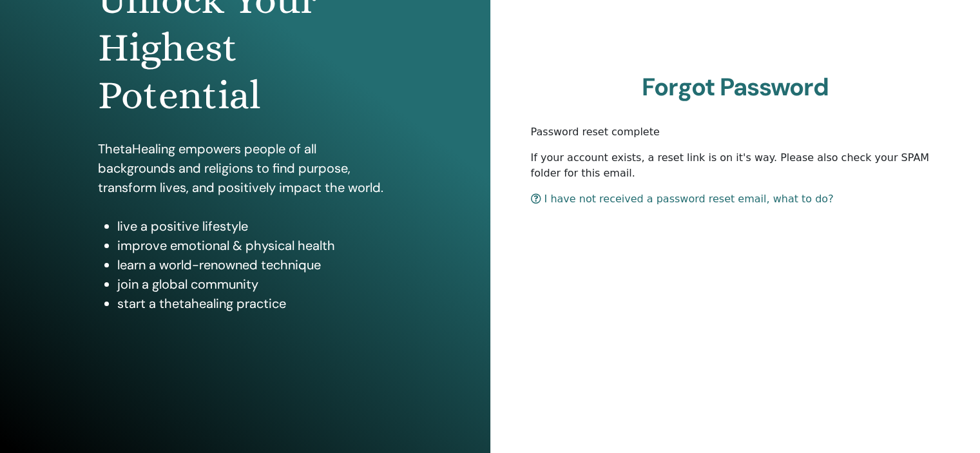  Describe the element at coordinates (255, 246) in the screenshot. I see `li: improve emotional & physical health` at that location.